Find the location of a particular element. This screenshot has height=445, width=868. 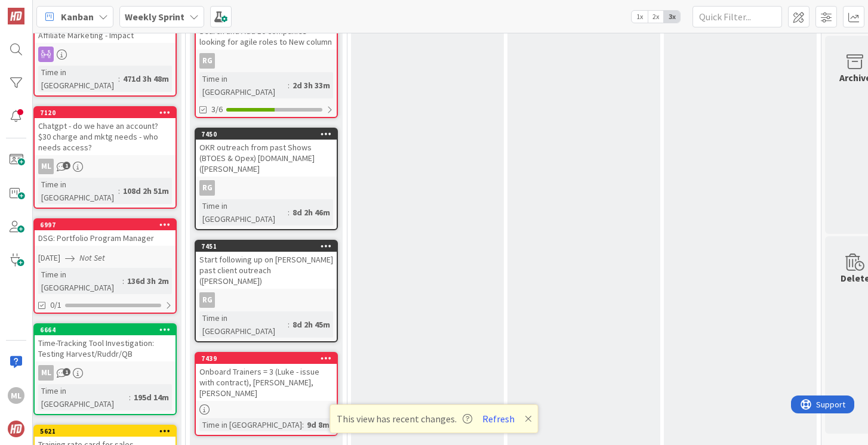

span: 3/6 is located at coordinates (217, 109).